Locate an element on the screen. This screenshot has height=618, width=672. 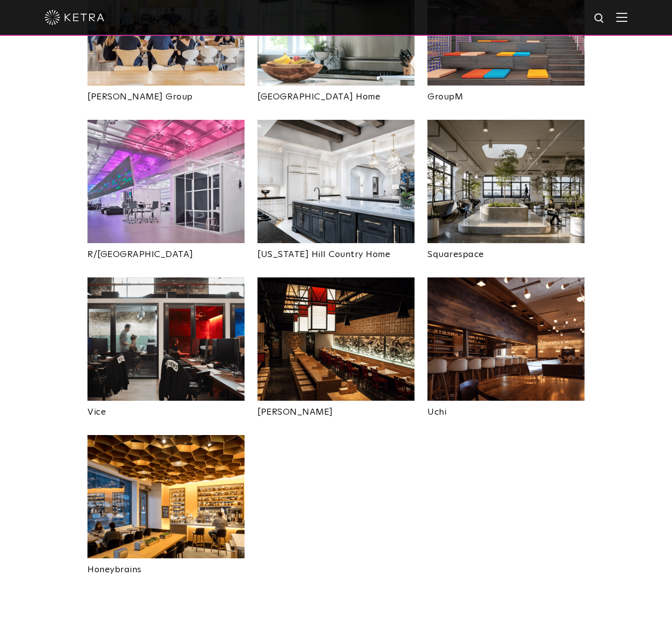
img: New-Project-Page-hero-(3x)_0006_RGA-Tillotson-Muggenborg-11 is located at coordinates (166, 182).